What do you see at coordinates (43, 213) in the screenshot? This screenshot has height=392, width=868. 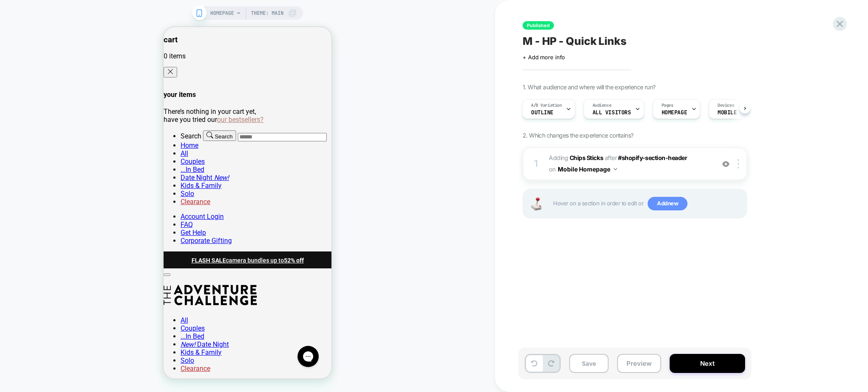 I see `a: Corporate Gifting` at bounding box center [43, 213].